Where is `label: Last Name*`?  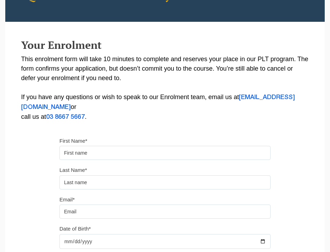 label: Last Name* is located at coordinates (73, 170).